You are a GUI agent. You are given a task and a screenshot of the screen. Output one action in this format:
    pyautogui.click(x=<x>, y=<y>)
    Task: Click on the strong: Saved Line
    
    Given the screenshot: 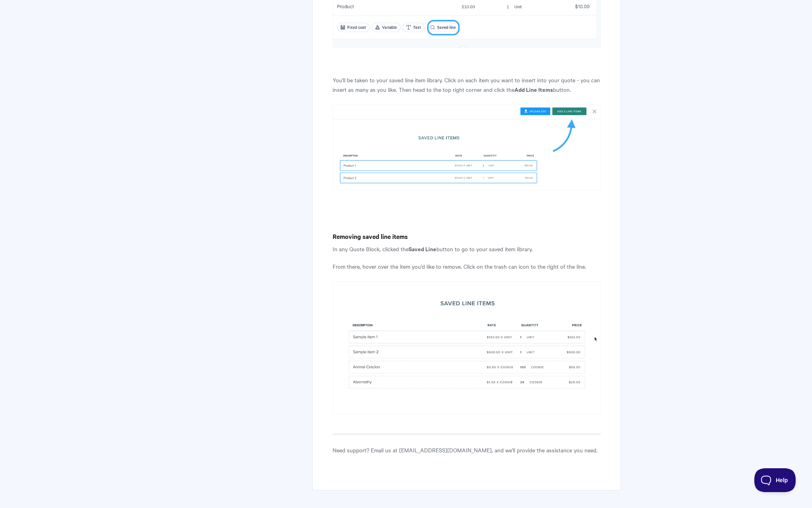 What is the action you would take?
    pyautogui.click(x=423, y=249)
    